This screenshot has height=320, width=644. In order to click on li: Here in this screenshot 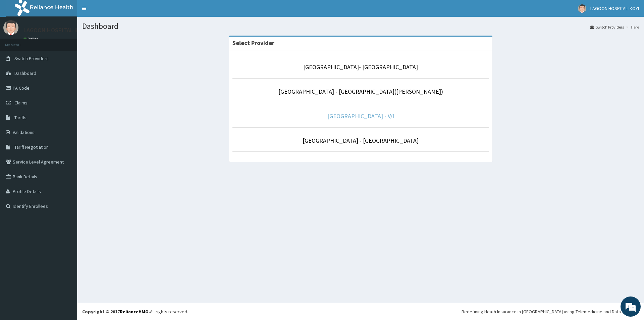, I will do `click(632, 27)`.